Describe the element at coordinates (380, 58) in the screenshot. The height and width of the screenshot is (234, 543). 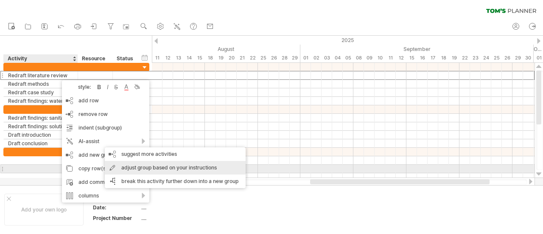
I see `div: Wednesday, 10 September 2025` at that location.